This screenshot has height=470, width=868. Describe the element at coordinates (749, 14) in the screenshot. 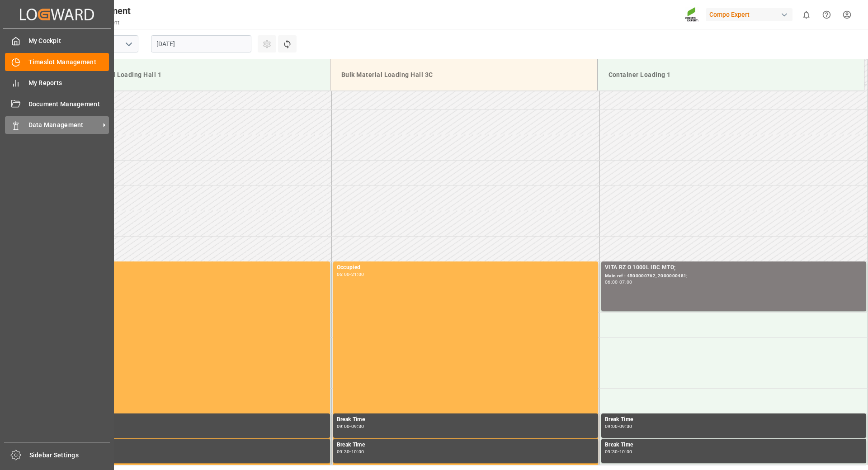

I see `div: Compo Expert` at that location.